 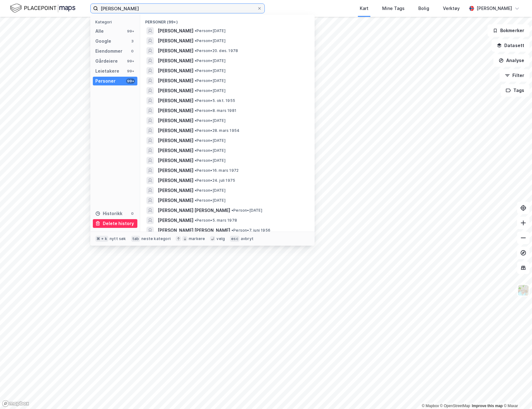 What do you see at coordinates (510, 45) in the screenshot?
I see `button: Datasett` at bounding box center [510, 45].